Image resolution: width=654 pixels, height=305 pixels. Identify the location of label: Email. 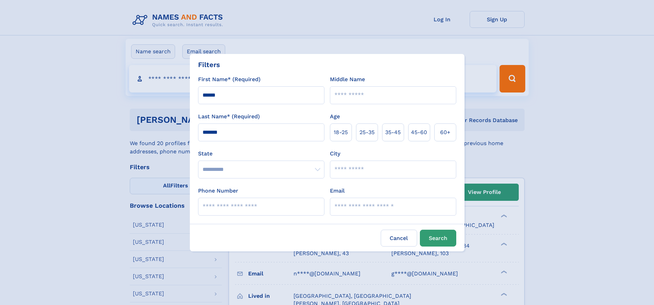
(337, 191).